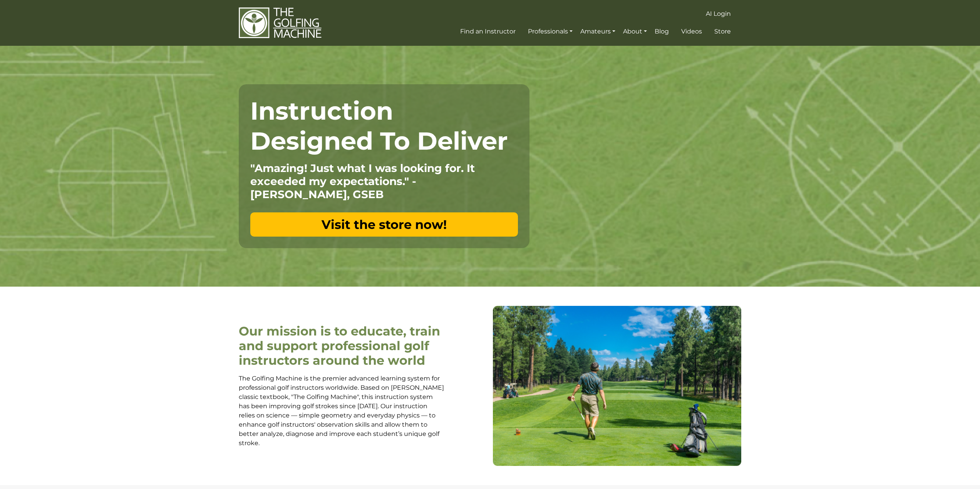 This screenshot has height=489, width=980. I want to click on a: Visit the store now!, so click(384, 224).